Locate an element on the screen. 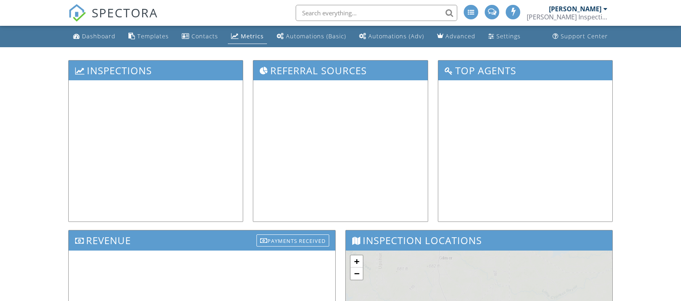 This screenshot has height=301, width=681. div: Templates is located at coordinates (153, 36).